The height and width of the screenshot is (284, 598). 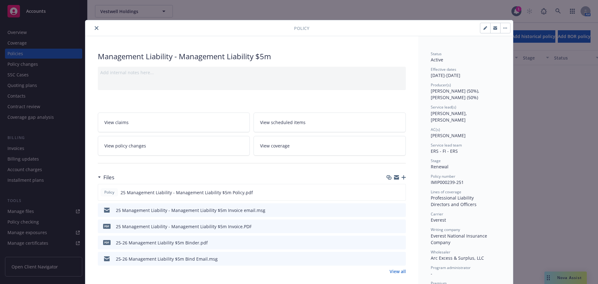 I want to click on a: View scheduled items, so click(x=329, y=122).